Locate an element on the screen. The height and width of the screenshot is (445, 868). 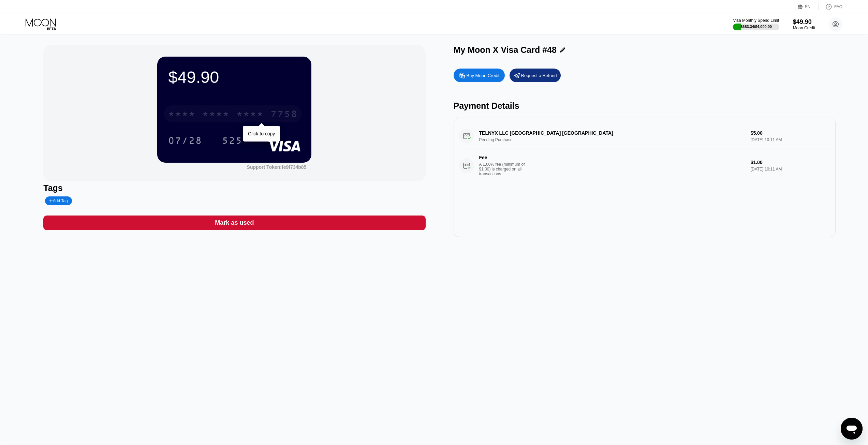
div: My Moon X Visa Card #48 is located at coordinates (505, 50).